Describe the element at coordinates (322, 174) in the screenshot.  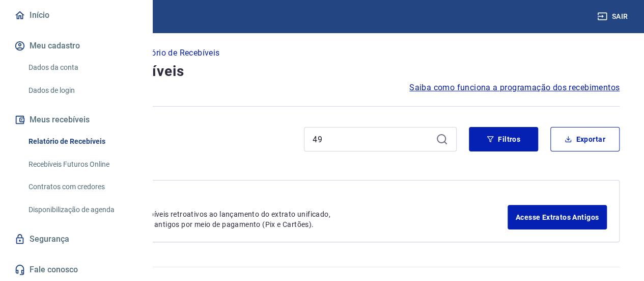
I see `p: Carregando...` at that location.